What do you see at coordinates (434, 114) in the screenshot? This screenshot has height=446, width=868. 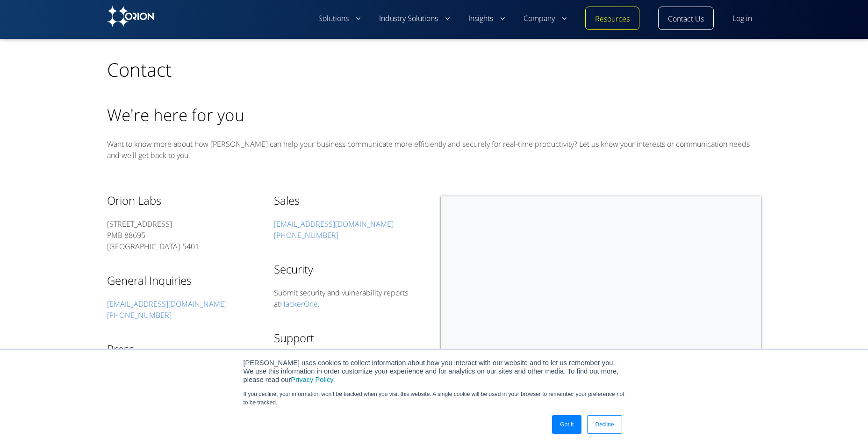 I see `h2: We're here for you` at bounding box center [434, 114].